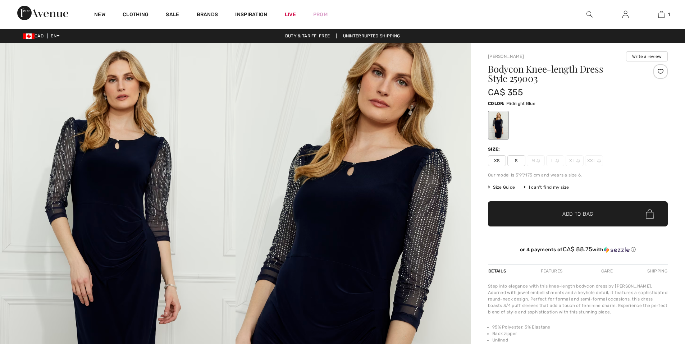 This screenshot has width=685, height=344. Describe the element at coordinates (502, 187) in the screenshot. I see `span: Size Guide` at that location.